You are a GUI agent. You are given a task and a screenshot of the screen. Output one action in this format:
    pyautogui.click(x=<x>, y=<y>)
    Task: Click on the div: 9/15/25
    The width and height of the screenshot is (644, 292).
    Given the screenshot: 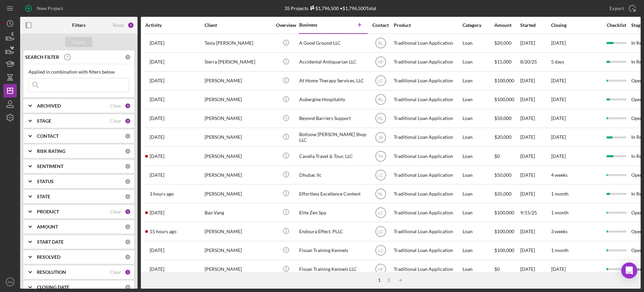 What is the action you would take?
    pyautogui.click(x=535, y=212)
    